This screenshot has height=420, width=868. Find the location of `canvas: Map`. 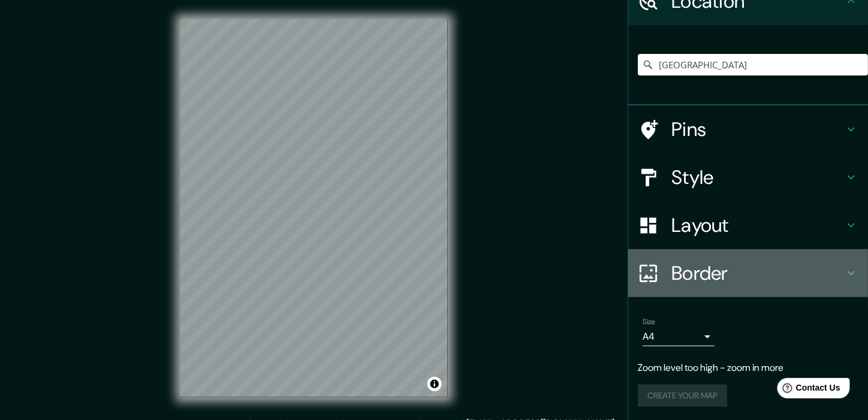

canvas: Map is located at coordinates (314, 208).